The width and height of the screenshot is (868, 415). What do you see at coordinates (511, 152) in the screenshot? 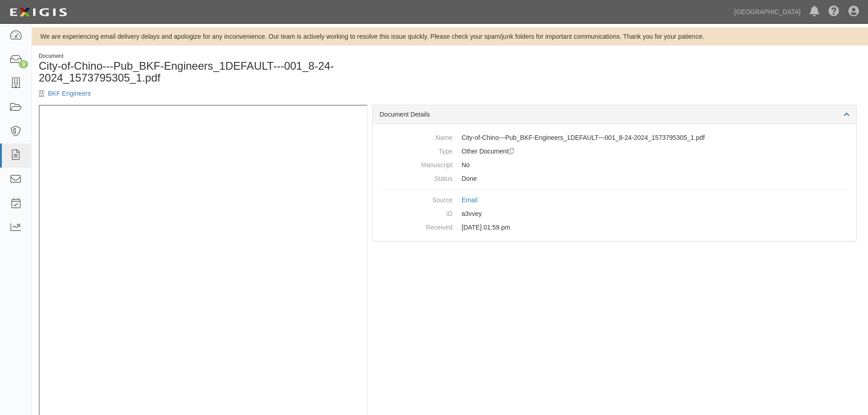
I see `i: Duplicate` at bounding box center [511, 152].